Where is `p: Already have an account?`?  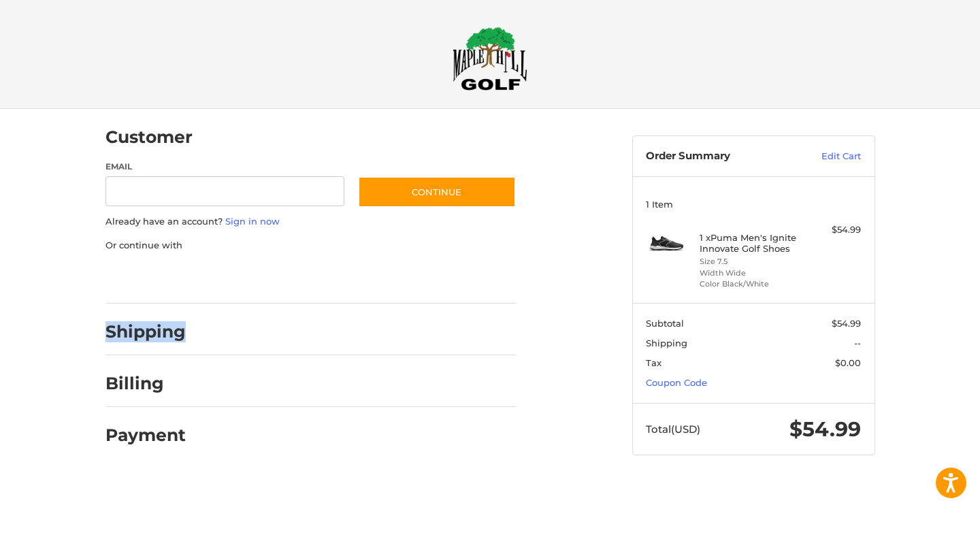
p: Already have an account? is located at coordinates (310, 222).